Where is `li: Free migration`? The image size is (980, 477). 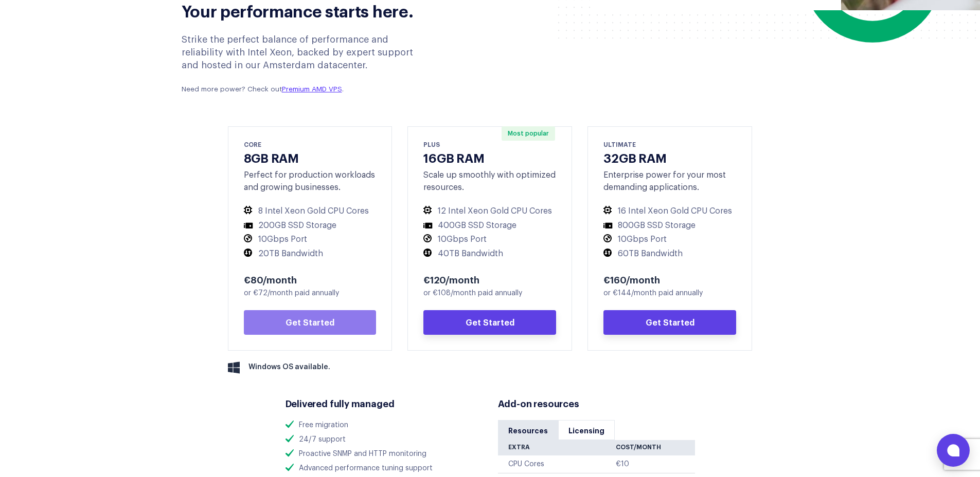
li: Free migration is located at coordinates (383, 426).